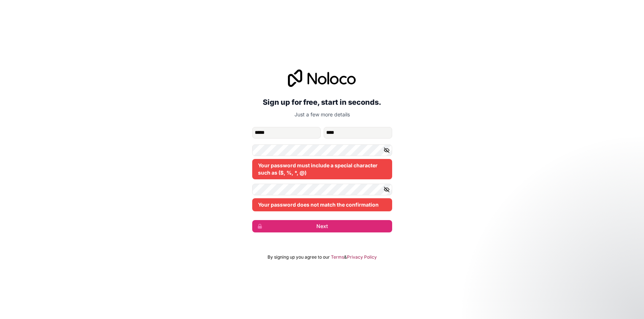  What do you see at coordinates (322, 190) in the screenshot?
I see `input: Confirm password` at bounding box center [322, 190].